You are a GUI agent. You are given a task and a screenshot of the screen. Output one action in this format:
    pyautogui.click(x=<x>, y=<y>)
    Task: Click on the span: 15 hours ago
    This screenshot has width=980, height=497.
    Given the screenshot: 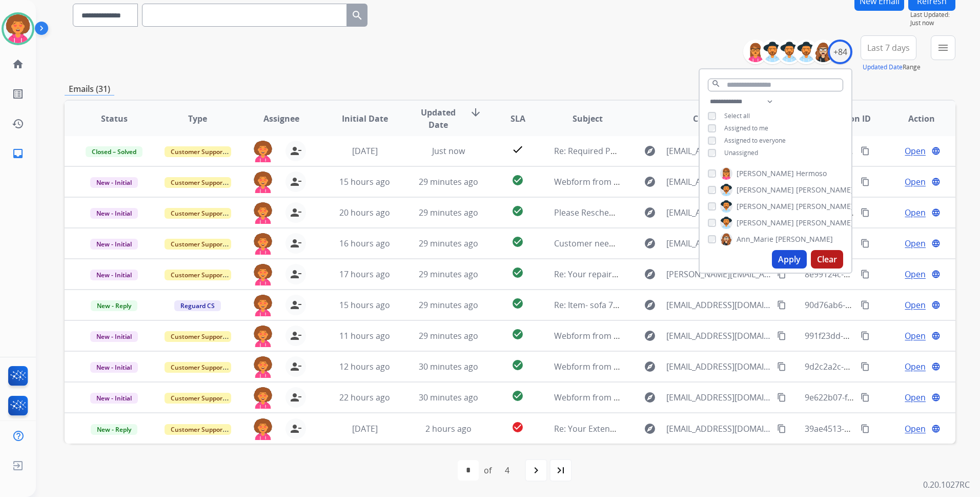 What is the action you would take?
    pyautogui.click(x=365, y=305)
    